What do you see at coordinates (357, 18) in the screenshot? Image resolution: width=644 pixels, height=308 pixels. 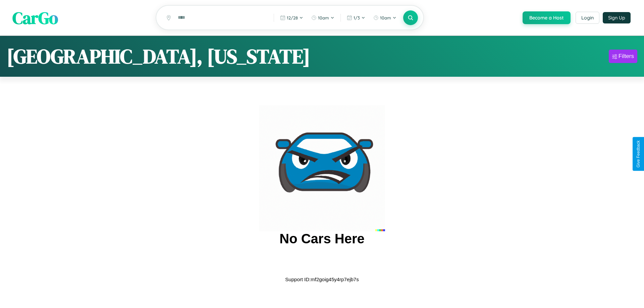 I see `span: 1 / 3` at bounding box center [357, 18].